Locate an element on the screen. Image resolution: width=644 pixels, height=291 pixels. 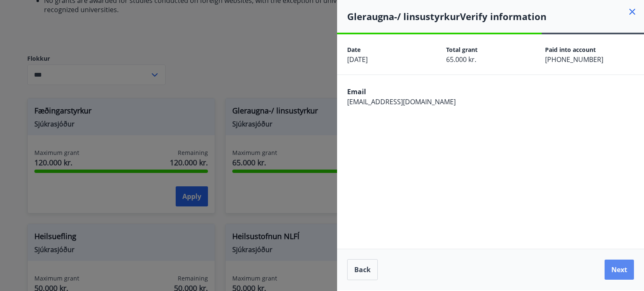
span: Total grant is located at coordinates (462, 49).